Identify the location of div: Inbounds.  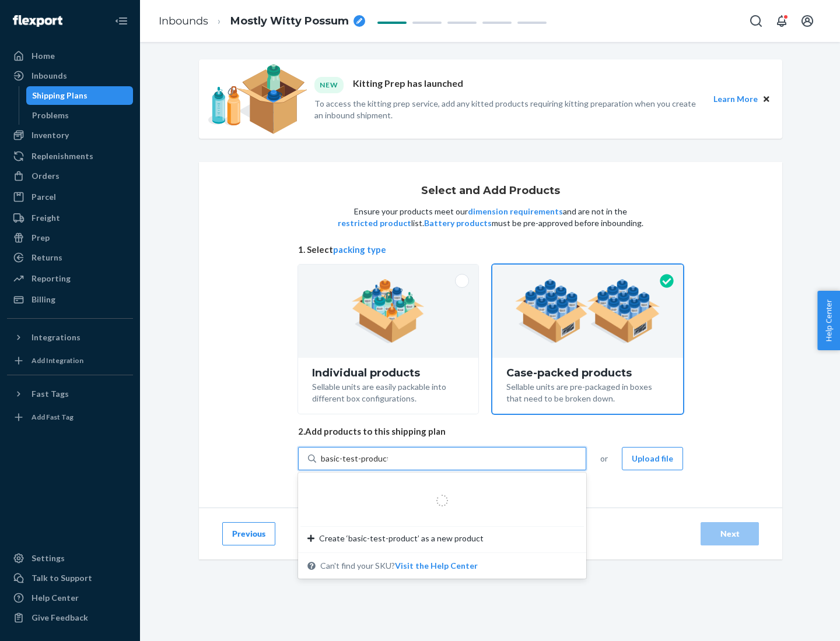
(49, 76).